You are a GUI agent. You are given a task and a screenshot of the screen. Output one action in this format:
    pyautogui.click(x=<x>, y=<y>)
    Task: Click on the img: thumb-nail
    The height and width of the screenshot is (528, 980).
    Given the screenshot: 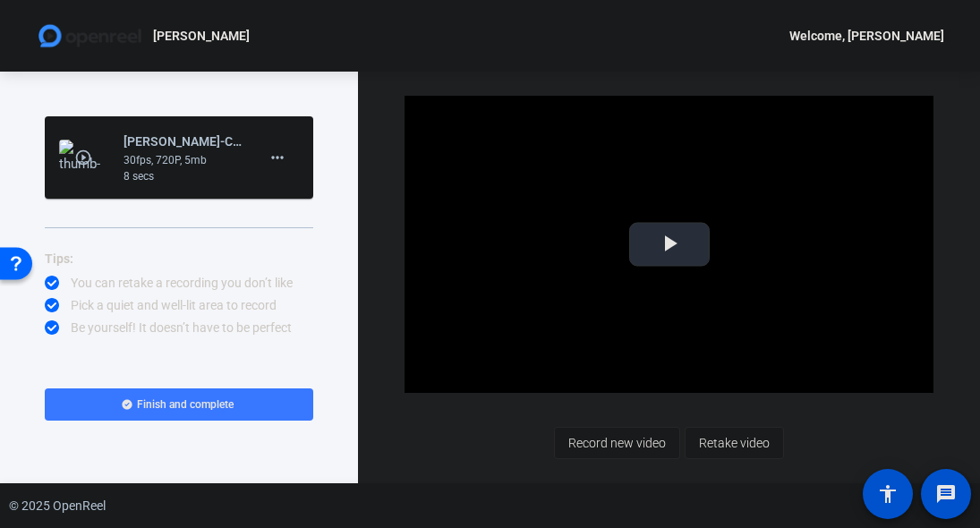 What is the action you would take?
    pyautogui.click(x=85, y=158)
    